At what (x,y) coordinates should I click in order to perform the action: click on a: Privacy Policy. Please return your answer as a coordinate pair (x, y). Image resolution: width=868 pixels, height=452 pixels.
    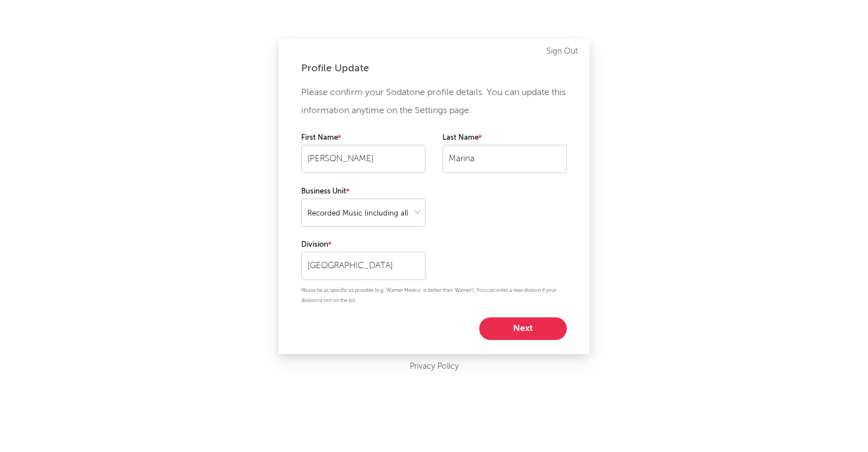
    Looking at the image, I should click on (434, 366).